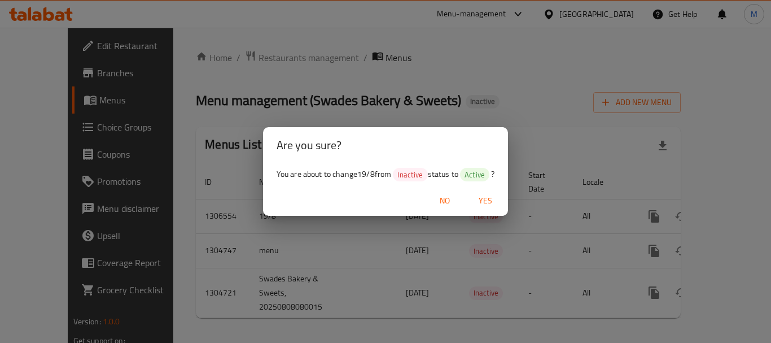 Image resolution: width=771 pixels, height=343 pixels. Describe the element at coordinates (475, 174) in the screenshot. I see `span: Active` at that location.